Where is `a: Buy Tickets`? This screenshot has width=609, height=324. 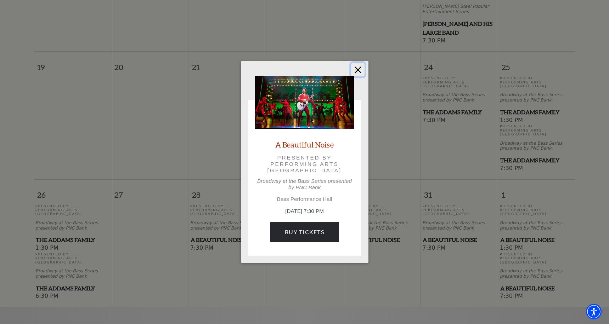 a: Buy Tickets is located at coordinates (304, 232).